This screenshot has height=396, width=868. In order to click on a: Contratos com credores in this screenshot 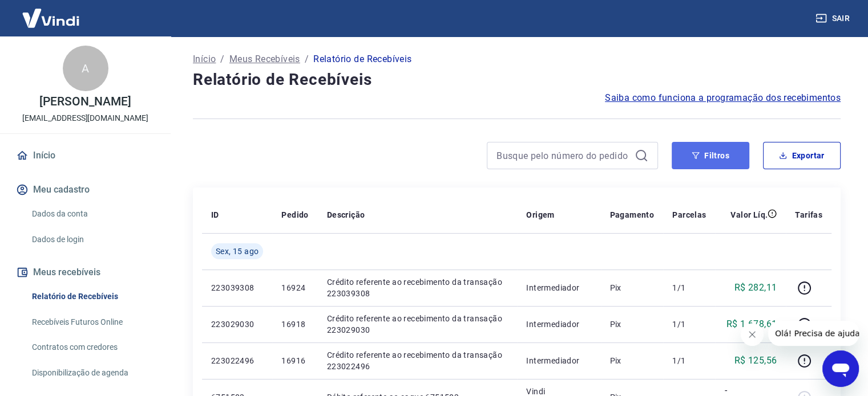, I will do `click(91, 347)`.